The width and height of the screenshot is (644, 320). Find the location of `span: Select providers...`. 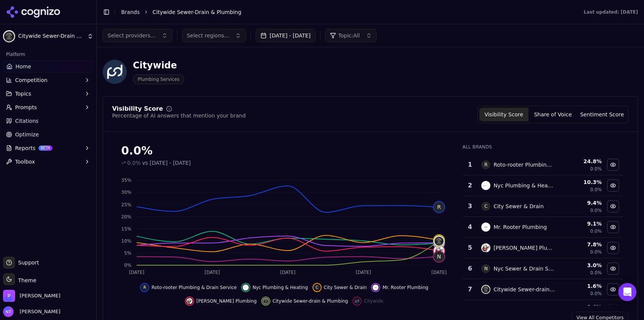

span: Select providers... is located at coordinates (131, 36).